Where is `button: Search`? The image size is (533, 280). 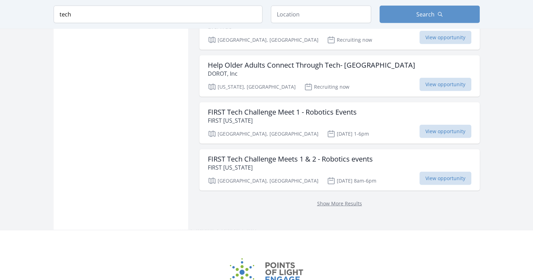 button: Search is located at coordinates (430, 14).